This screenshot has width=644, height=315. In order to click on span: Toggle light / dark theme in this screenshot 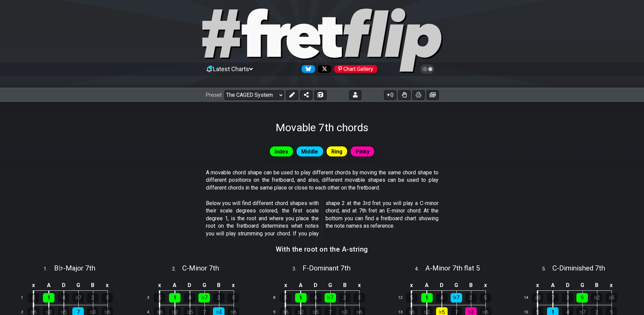, I will do `click(427, 69)`.